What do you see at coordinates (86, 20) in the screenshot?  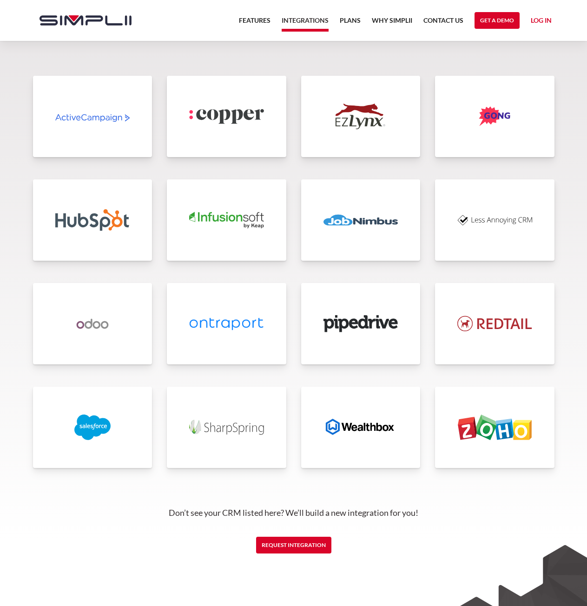 I see `img: Simplii` at bounding box center [86, 20].